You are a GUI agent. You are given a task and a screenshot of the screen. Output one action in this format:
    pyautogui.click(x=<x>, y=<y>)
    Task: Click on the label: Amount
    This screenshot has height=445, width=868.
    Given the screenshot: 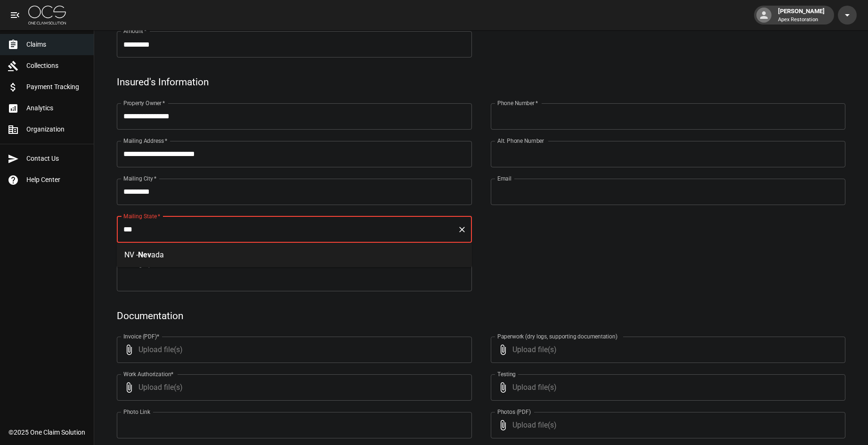 What is the action you would take?
    pyautogui.click(x=135, y=31)
    